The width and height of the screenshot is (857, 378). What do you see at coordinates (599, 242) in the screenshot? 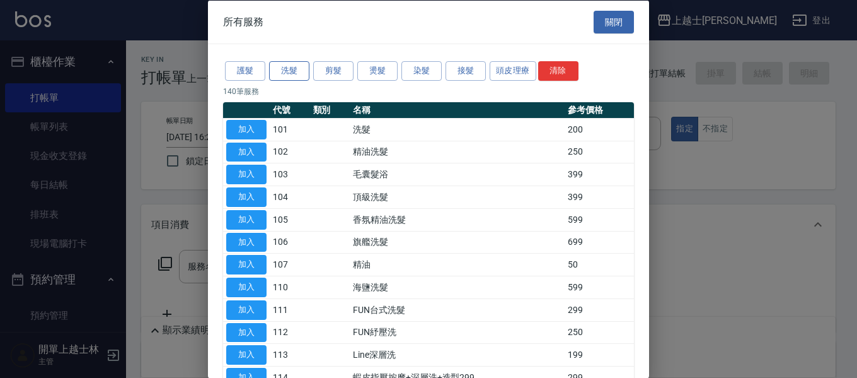
I see `td: 699` at bounding box center [599, 242].